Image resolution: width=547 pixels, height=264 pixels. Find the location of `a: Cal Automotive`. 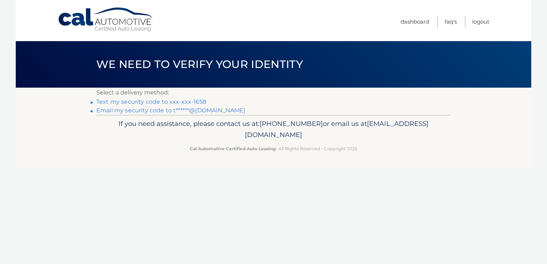

a: Cal Automotive is located at coordinates (106, 20).